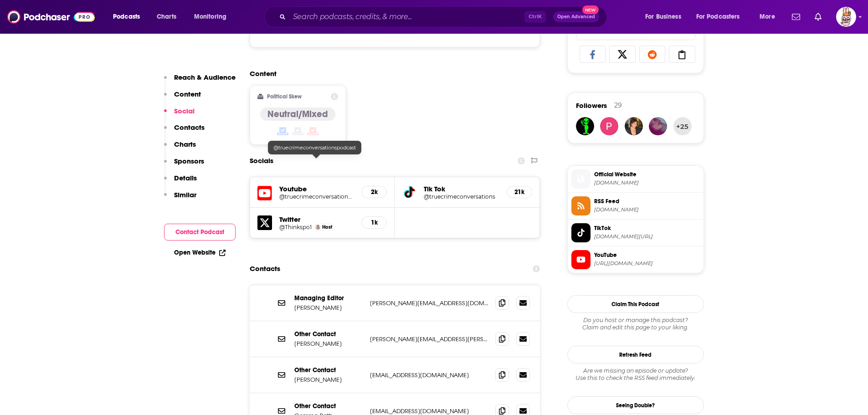  I want to click on a: Open Website, so click(199, 253).